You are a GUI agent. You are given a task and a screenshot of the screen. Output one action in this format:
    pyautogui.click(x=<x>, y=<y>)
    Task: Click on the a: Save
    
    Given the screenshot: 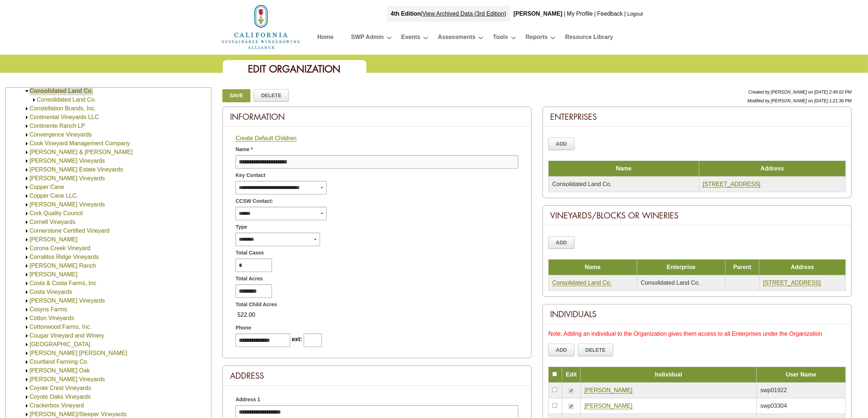 What is the action you would take?
    pyautogui.click(x=236, y=96)
    